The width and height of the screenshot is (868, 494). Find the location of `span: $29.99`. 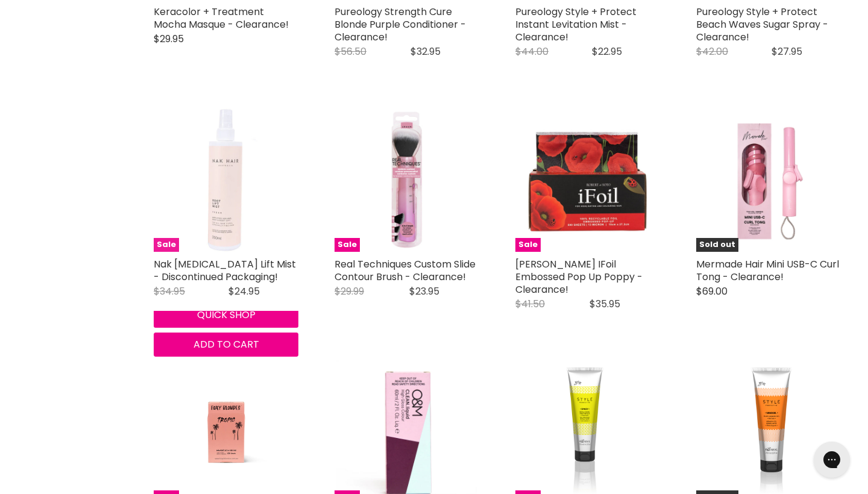

span: $29.99 is located at coordinates (349, 291).